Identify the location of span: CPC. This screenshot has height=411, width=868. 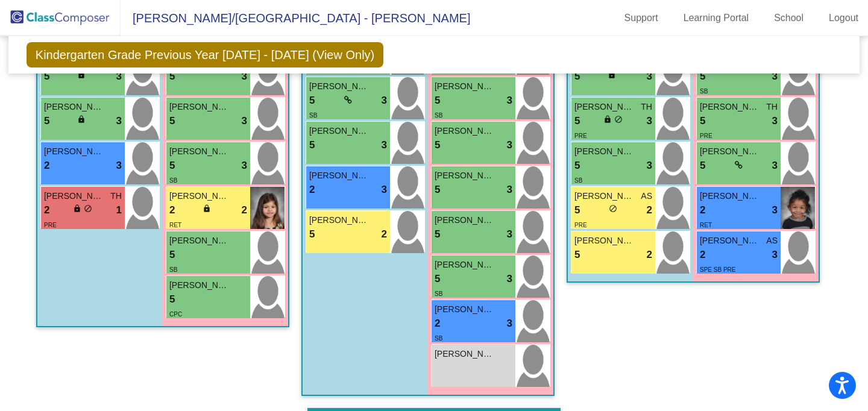
(176, 314).